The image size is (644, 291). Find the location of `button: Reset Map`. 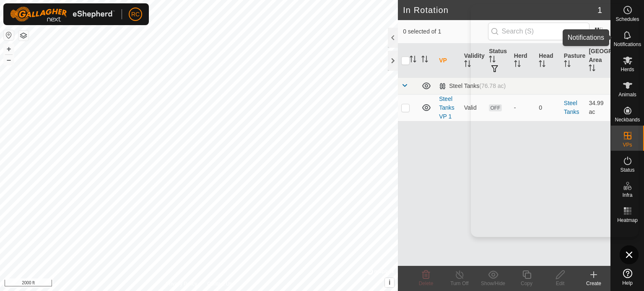

button: Reset Map is located at coordinates (8, 35).